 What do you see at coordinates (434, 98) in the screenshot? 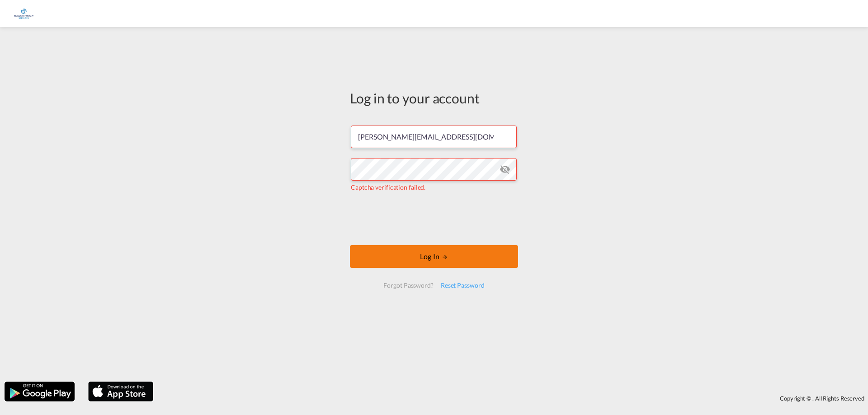
I see `div: Log in to your account` at bounding box center [434, 98].